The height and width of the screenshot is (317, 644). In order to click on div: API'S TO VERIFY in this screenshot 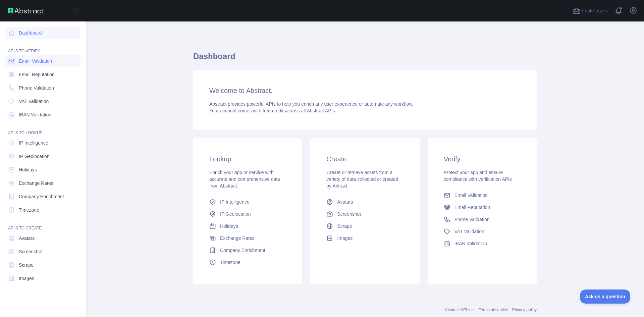, I will do `click(43, 47)`.